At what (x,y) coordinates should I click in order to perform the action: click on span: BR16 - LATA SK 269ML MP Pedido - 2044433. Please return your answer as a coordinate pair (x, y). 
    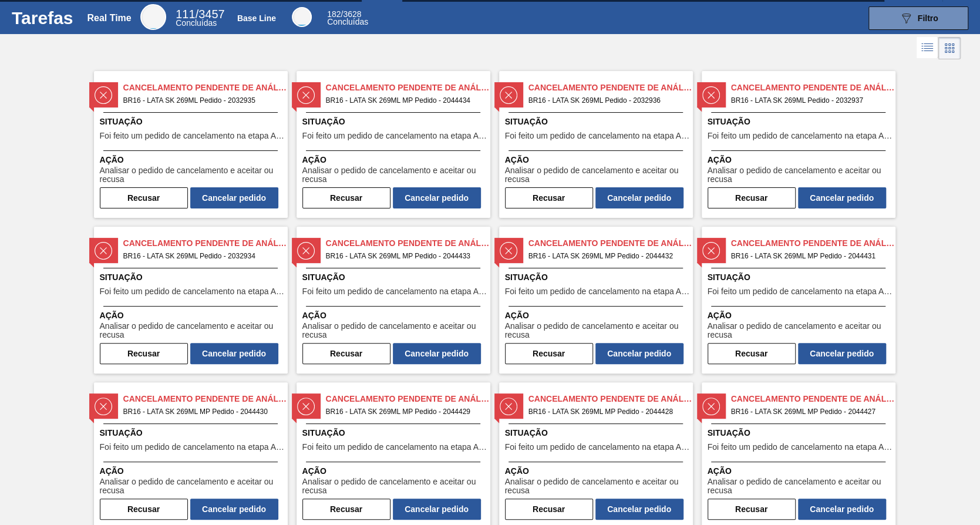
    Looking at the image, I should click on (403, 256).